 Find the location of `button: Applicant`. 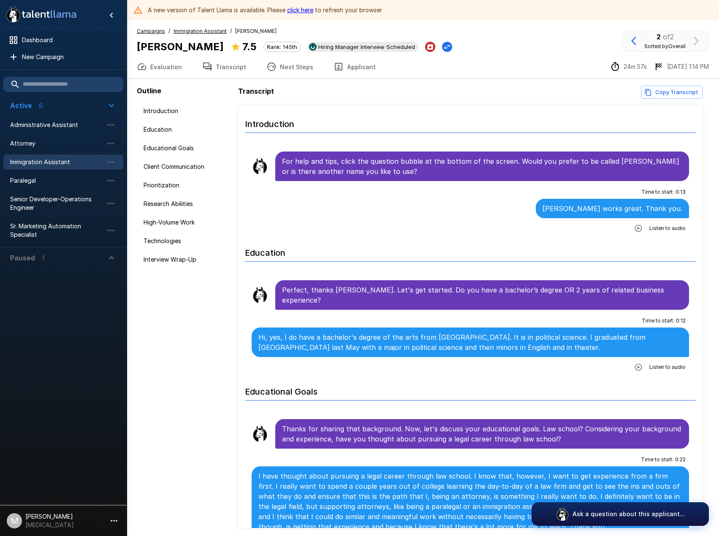

button: Applicant is located at coordinates (355, 67).